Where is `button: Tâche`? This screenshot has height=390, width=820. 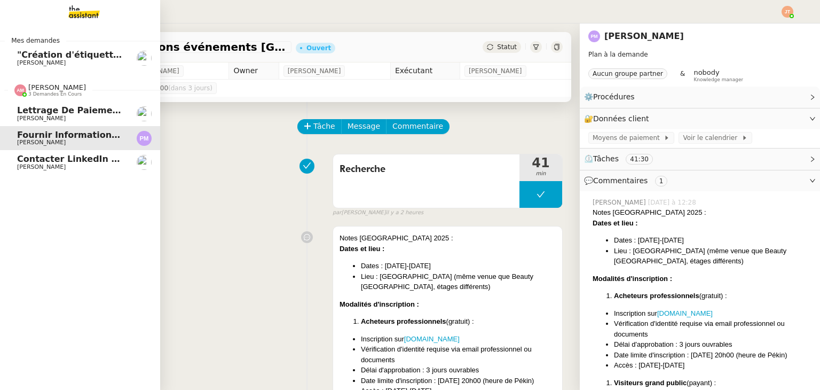
button: Tâche is located at coordinates (319, 127).